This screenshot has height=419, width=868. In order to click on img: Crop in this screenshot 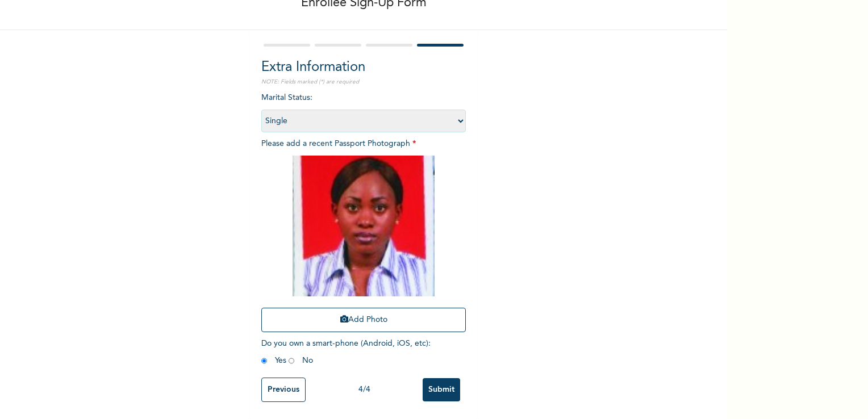, I will do `click(364, 226)`.